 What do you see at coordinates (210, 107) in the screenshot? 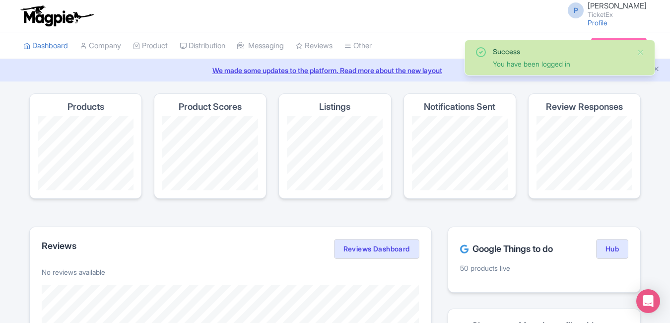
I see `h4: Product Scores` at bounding box center [210, 107].